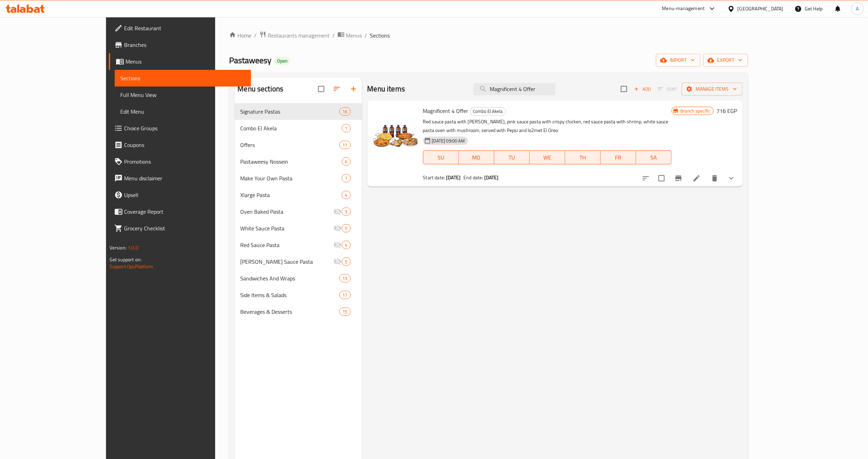 Image resolution: width=868 pixels, height=459 pixels. Describe the element at coordinates (282, 60) in the screenshot. I see `span: Open` at that location.